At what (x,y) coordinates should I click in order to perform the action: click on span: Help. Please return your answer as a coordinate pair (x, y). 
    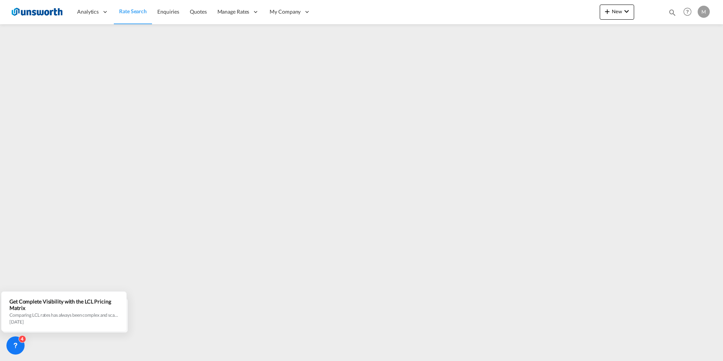
    Looking at the image, I should click on (687, 12).